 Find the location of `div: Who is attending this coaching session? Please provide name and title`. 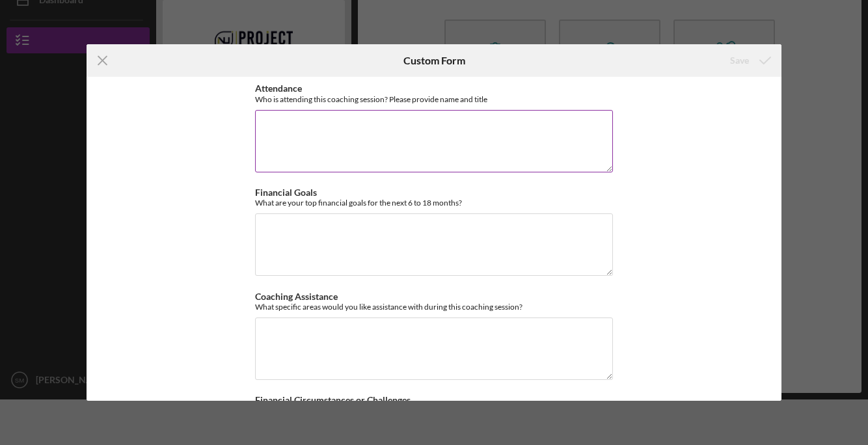

div: Who is attending this coaching session? Please provide name and title is located at coordinates (434, 99).